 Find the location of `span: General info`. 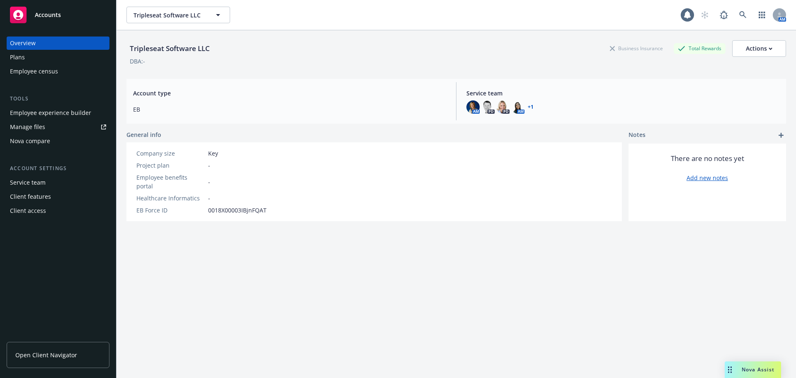

span: General info is located at coordinates (144, 134).